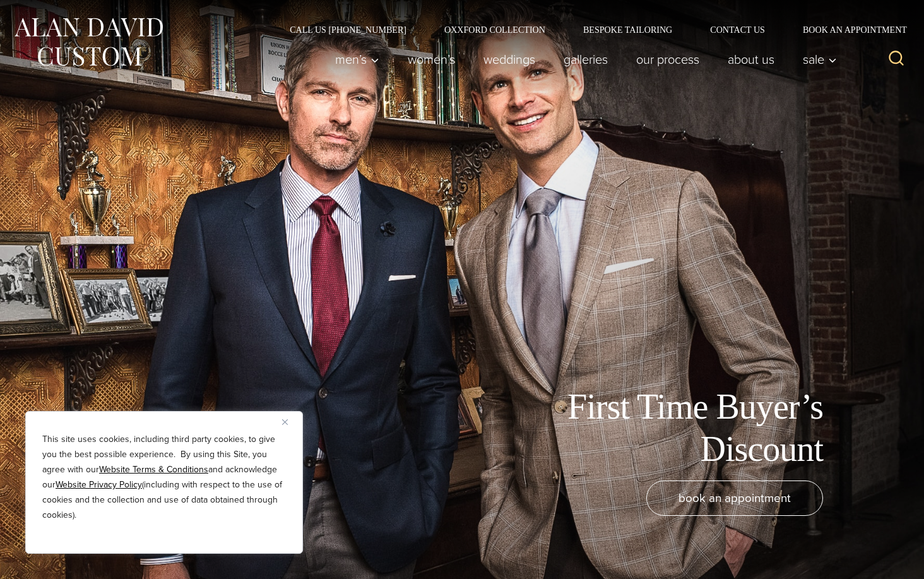 The height and width of the screenshot is (579, 924). What do you see at coordinates (627, 30) in the screenshot?
I see `a: Bespoke Tailoring` at bounding box center [627, 30].